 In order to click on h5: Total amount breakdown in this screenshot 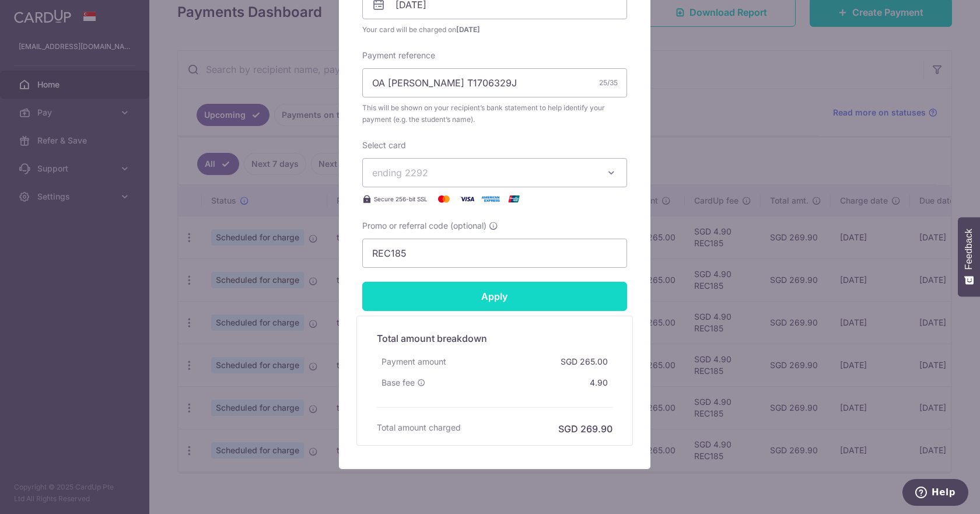, I will do `click(495, 338)`.